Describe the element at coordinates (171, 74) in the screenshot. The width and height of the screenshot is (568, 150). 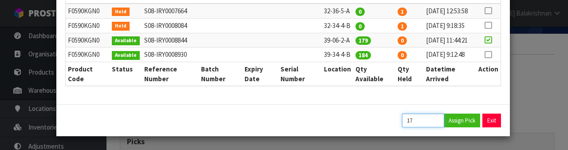
I see `th: Reference Number` at that location.